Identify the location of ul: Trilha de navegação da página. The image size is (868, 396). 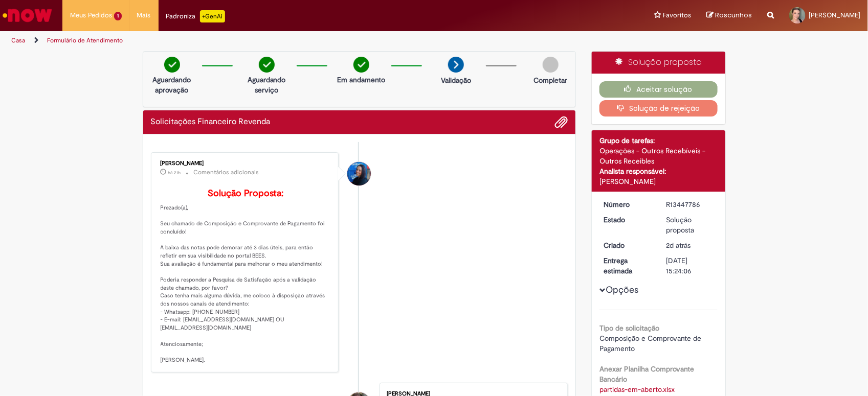
(289, 40).